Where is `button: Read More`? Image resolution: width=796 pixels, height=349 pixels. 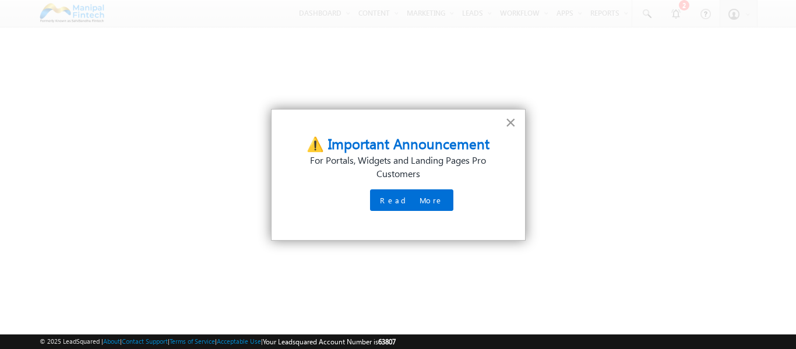
button: Read More is located at coordinates (411, 200).